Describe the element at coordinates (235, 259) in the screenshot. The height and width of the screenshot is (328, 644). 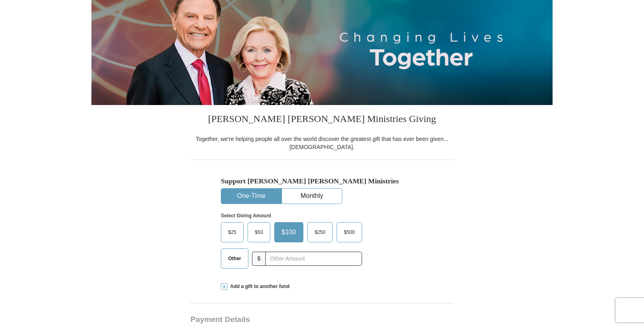
I see `span: Other` at that location.